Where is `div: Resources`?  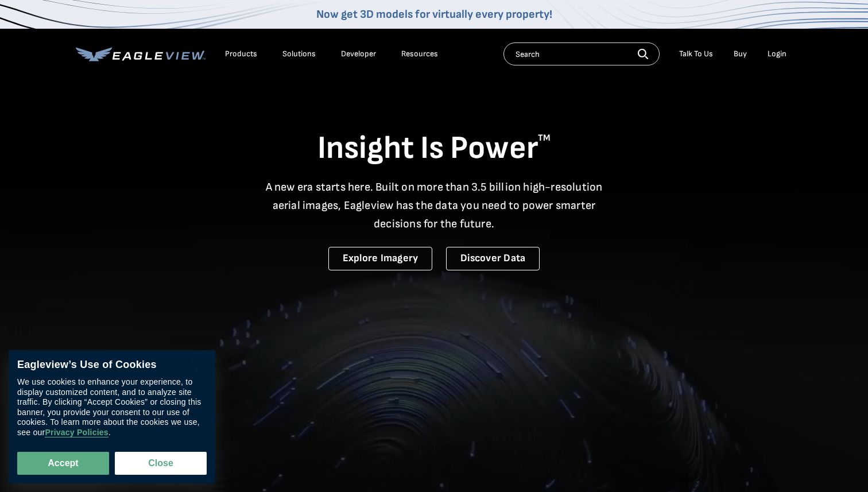
div: Resources is located at coordinates (420, 54).